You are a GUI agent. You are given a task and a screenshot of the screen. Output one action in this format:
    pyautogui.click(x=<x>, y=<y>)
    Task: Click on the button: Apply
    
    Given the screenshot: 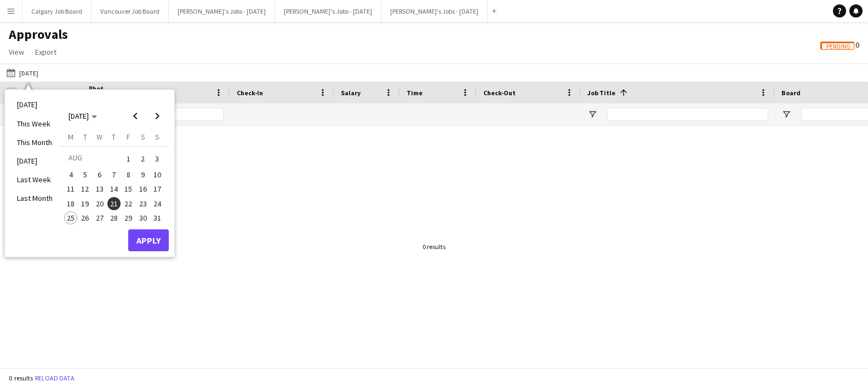 What is the action you would take?
    pyautogui.click(x=148, y=240)
    